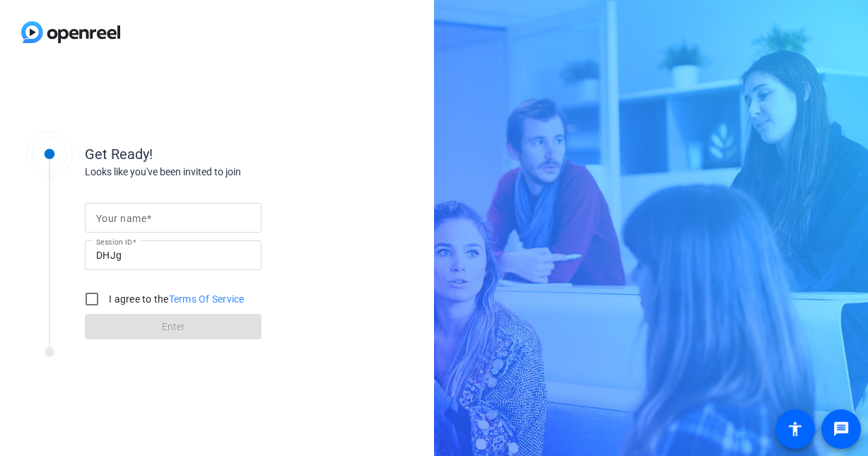 The image size is (868, 456). Describe the element at coordinates (114, 241) in the screenshot. I see `mat-label: Session ID` at that location.